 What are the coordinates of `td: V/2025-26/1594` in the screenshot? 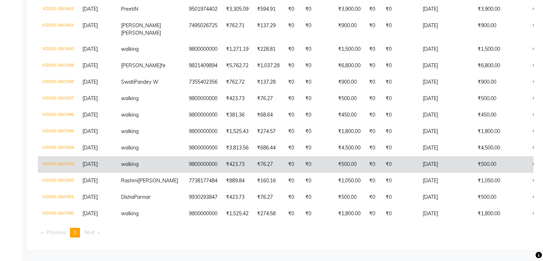 It's located at (58, 148).